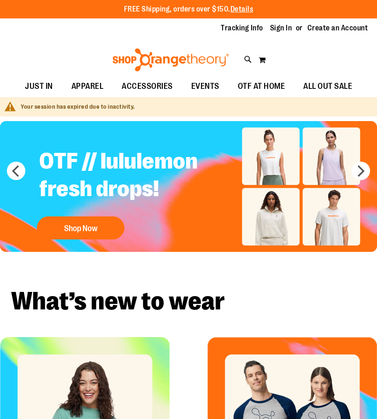  Describe the element at coordinates (261, 86) in the screenshot. I see `span: OTF AT HOME` at that location.